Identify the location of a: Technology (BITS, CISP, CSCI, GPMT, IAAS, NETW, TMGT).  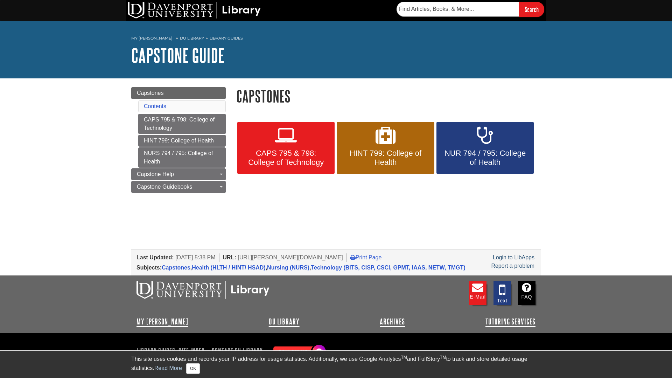
(388, 268).